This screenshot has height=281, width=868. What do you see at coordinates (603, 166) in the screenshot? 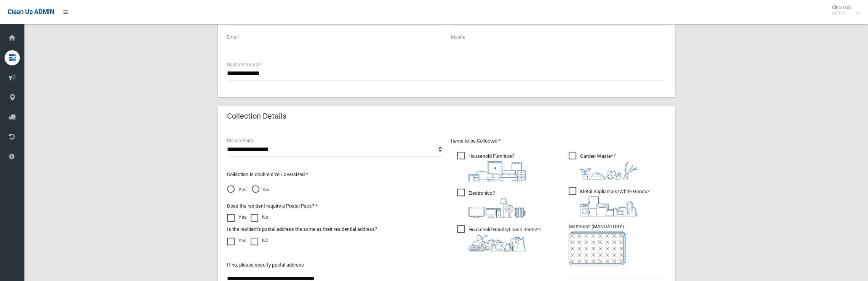
I see `span: Garden Waste*` at bounding box center [603, 166].